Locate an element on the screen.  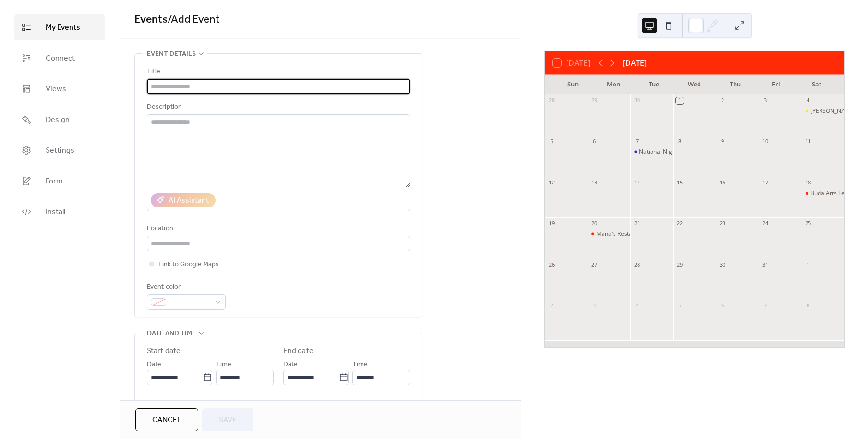
div: Buda Arts Festival Vendor Market is located at coordinates (823, 193).